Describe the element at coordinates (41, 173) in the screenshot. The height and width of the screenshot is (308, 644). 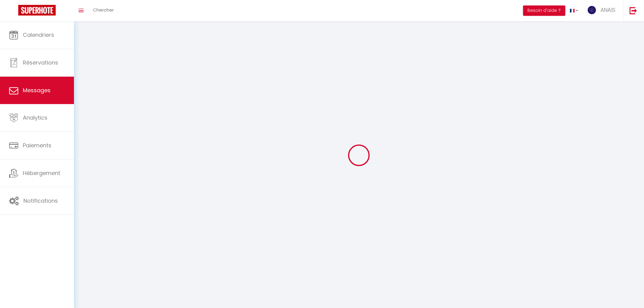
I see `span: Hébergement` at that location.